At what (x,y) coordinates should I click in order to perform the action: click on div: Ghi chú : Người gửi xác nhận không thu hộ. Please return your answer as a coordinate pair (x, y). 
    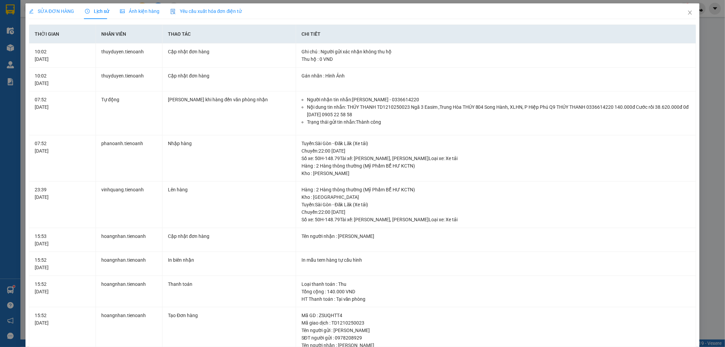
    Looking at the image, I should click on (496, 52).